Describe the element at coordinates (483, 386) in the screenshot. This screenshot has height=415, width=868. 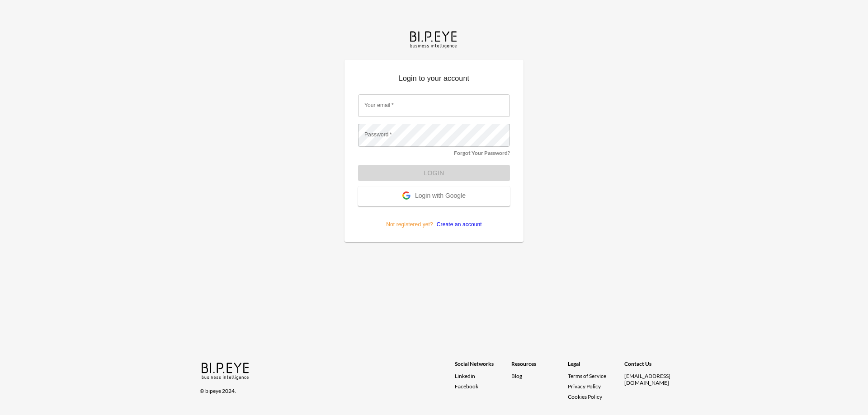
I see `a: Facebook` at that location.